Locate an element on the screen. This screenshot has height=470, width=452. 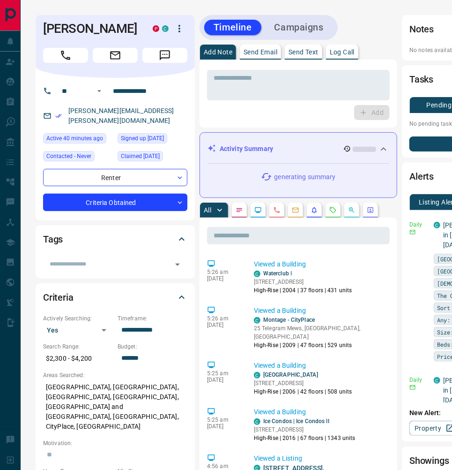
h2: Notes is located at coordinates (422, 29).